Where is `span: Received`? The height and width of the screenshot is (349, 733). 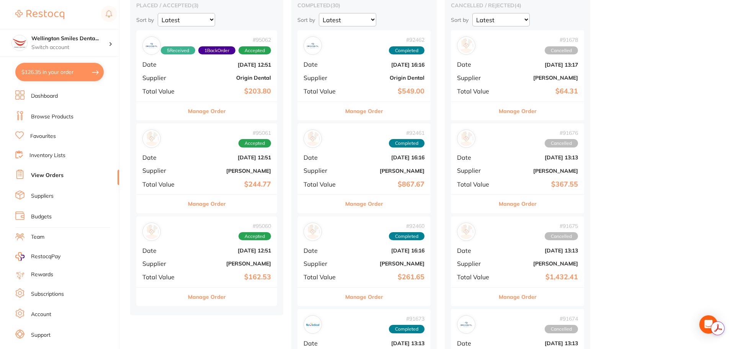
span: Received is located at coordinates (178, 51).